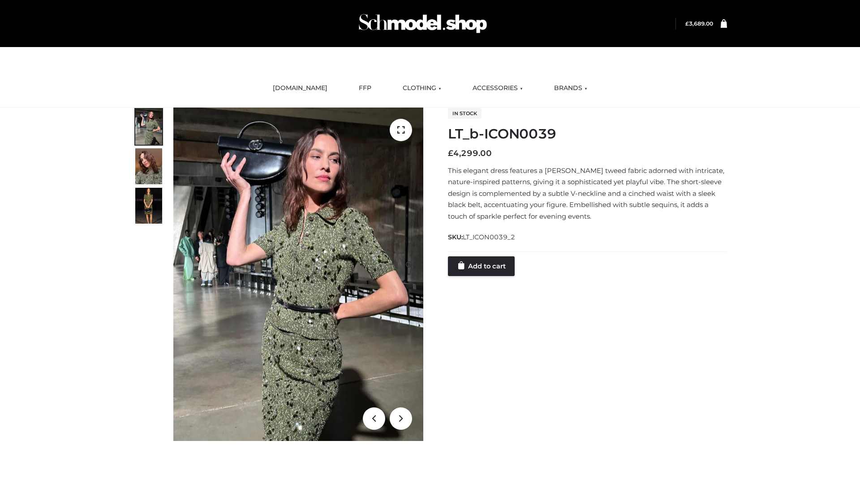  Describe the element at coordinates (423, 23) in the screenshot. I see `a: Schmodel Admin 964` at that location.